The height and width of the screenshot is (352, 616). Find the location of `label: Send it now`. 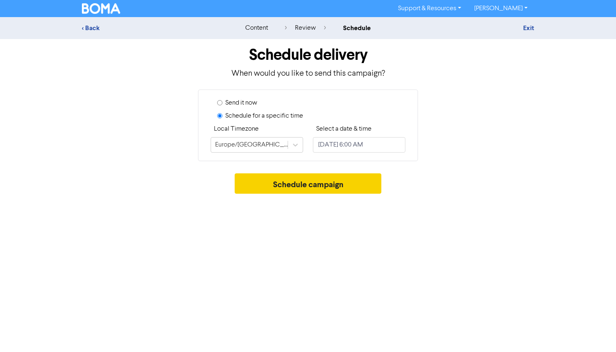

label: Send it now is located at coordinates (241, 103).